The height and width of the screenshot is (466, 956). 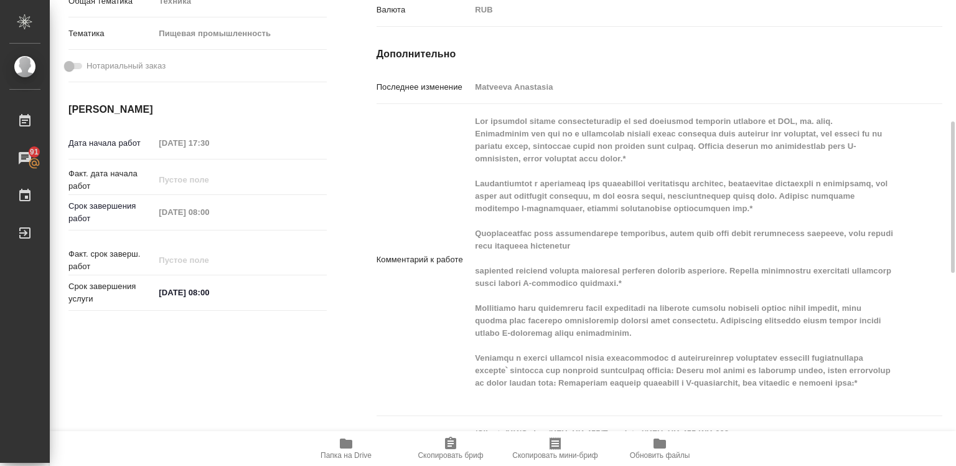 I want to click on span: Обновить файлы, so click(x=660, y=455).